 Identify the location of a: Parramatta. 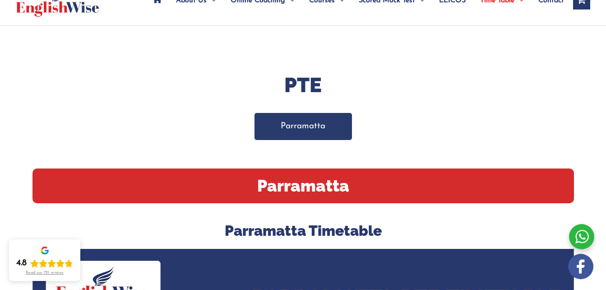
(303, 126).